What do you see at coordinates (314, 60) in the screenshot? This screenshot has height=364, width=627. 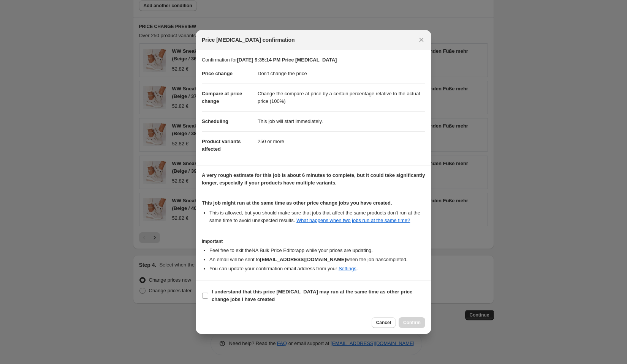 I see `p: Confirmation for` at bounding box center [314, 60].